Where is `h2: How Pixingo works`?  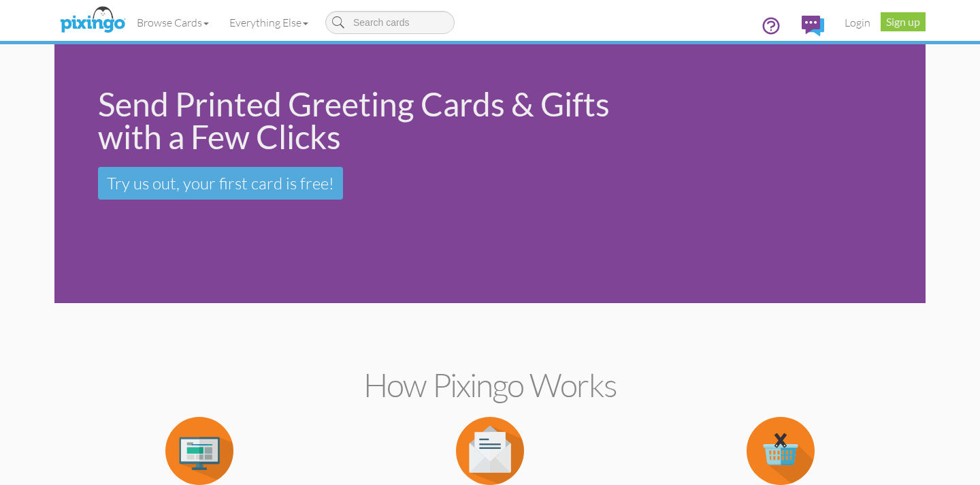
h2: How Pixingo works is located at coordinates (490, 385).